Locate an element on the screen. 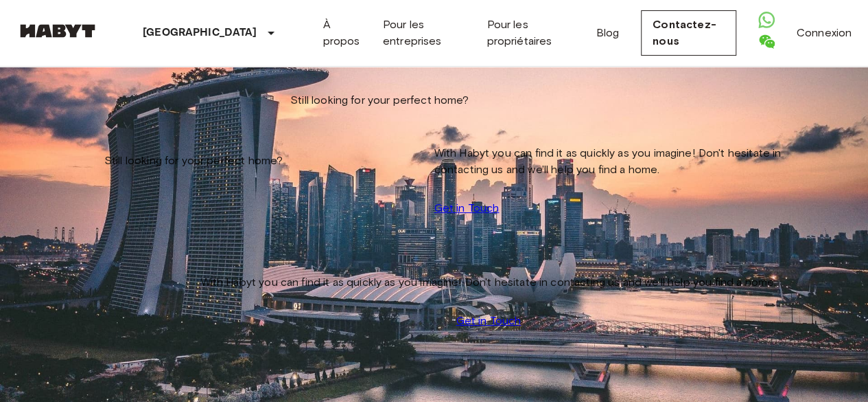 This screenshot has width=868, height=402. a: Pour les entreprises is located at coordinates (424, 33).